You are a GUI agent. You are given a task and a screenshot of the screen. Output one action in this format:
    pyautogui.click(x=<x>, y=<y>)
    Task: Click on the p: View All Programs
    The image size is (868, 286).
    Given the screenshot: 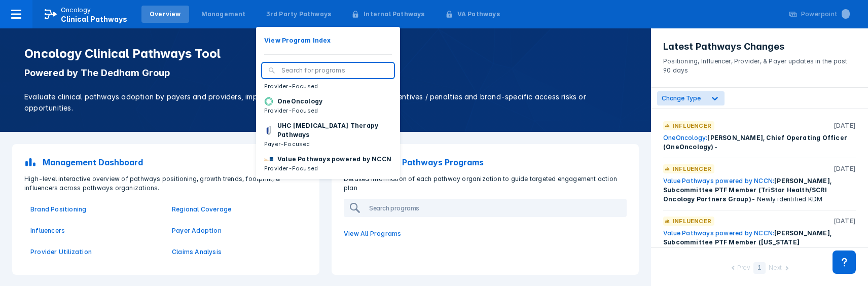 What is the action you would take?
    pyautogui.click(x=485, y=234)
    